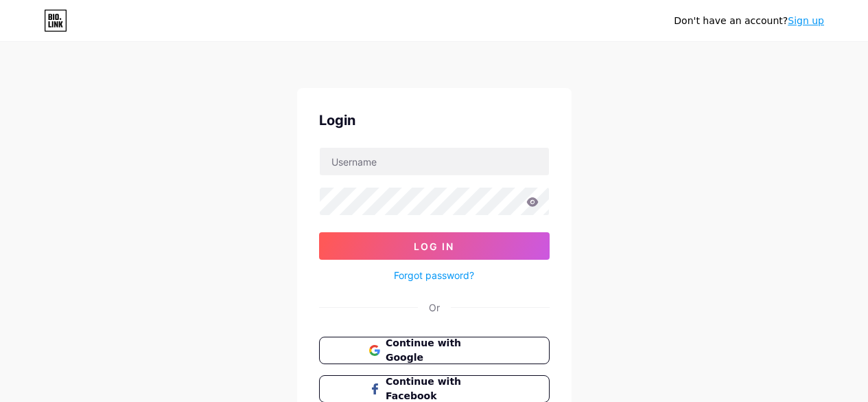 The width and height of the screenshot is (868, 402). Describe the element at coordinates (434, 246) in the screenshot. I see `span: Log In` at that location.